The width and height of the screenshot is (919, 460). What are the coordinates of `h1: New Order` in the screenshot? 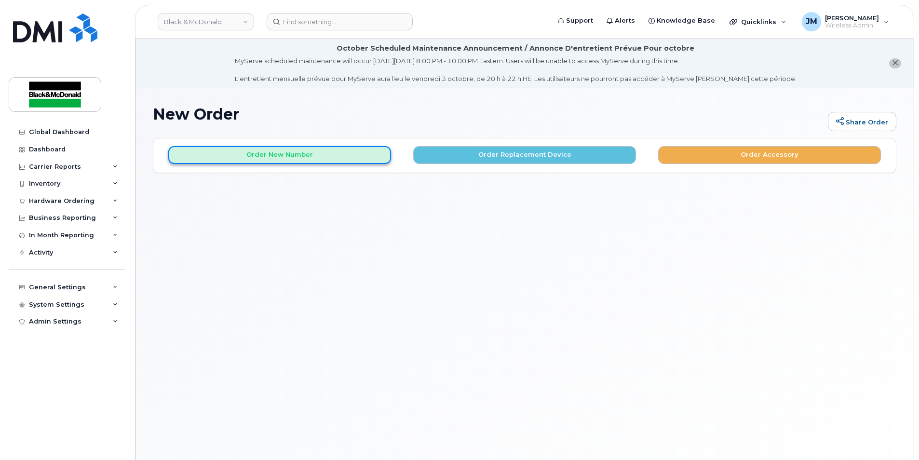 It's located at (488, 114).